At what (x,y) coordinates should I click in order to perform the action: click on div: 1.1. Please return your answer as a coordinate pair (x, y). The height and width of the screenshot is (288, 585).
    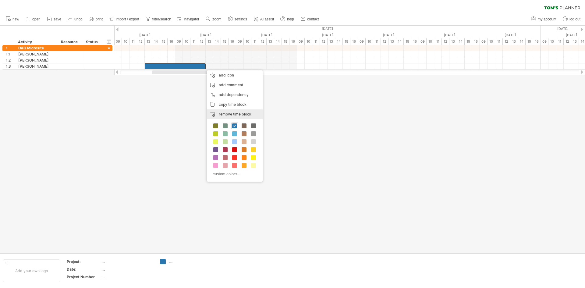
    Looking at the image, I should click on (10, 54).